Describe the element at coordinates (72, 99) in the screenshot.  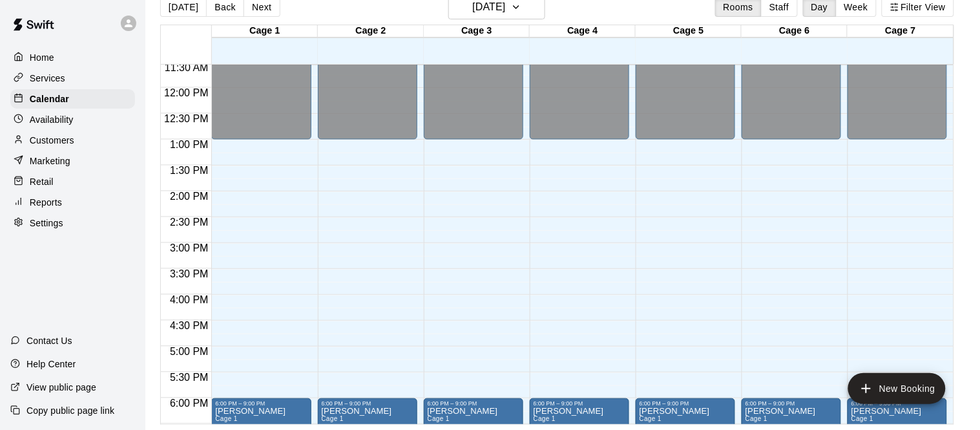
I see `a: Calendar` at that location.